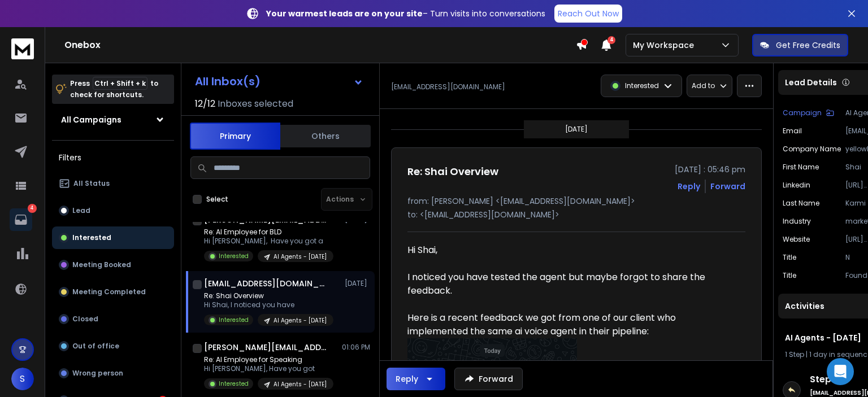 The image size is (868, 397). I want to click on span: 12 / 12, so click(205, 104).